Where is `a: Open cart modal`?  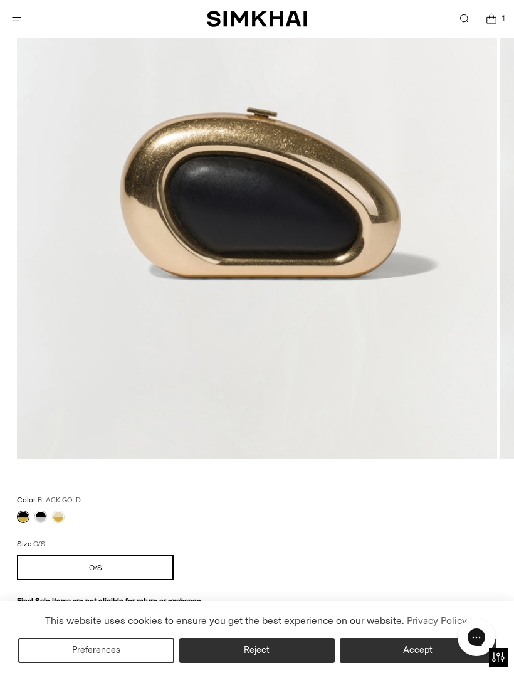 a: Open cart modal is located at coordinates (491, 19).